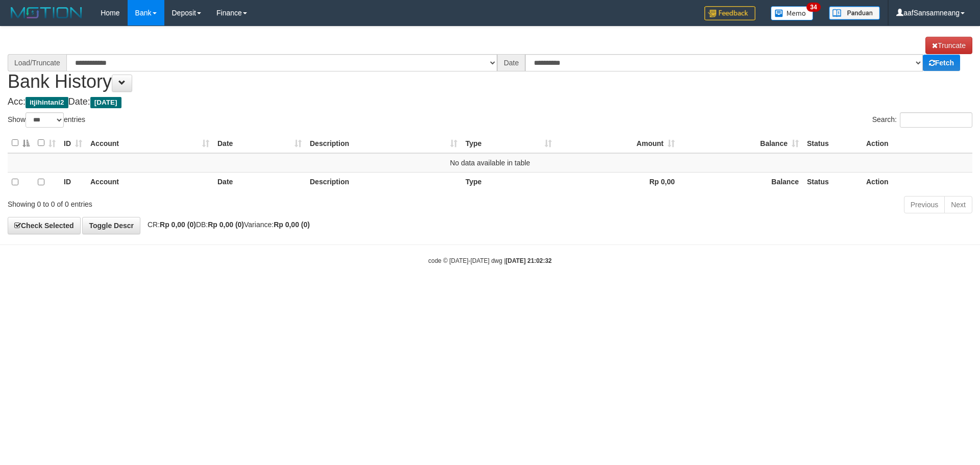 This screenshot has width=980, height=465. I want to click on label: Search:, so click(922, 120).